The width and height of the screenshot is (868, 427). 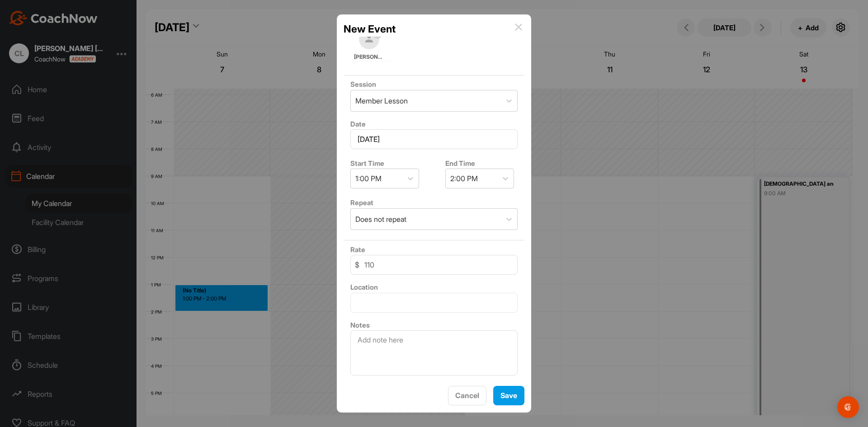 What do you see at coordinates (464, 178) in the screenshot?
I see `div: 2:00 PM` at bounding box center [464, 178].